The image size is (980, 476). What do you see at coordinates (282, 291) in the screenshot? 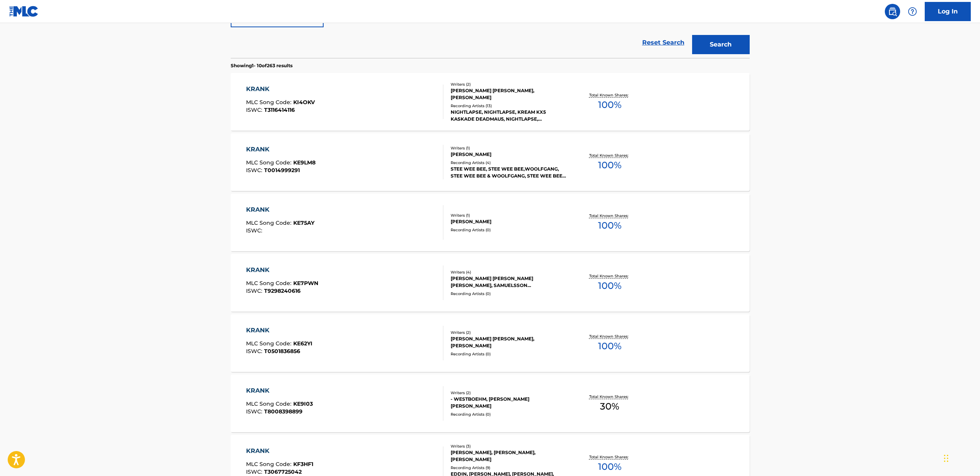
I see `span: T9298240616` at bounding box center [282, 291].